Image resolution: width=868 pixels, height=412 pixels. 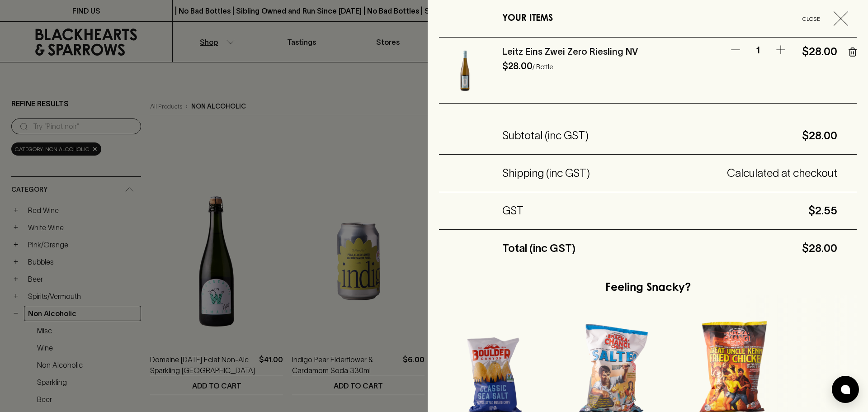 I want to click on h6: $28.00, so click(x=517, y=66).